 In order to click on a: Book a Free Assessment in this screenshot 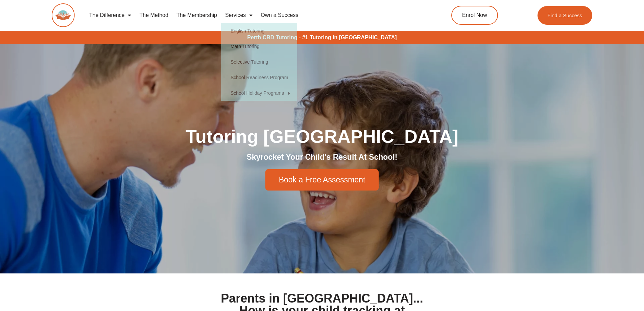, I will do `click(322, 180)`.